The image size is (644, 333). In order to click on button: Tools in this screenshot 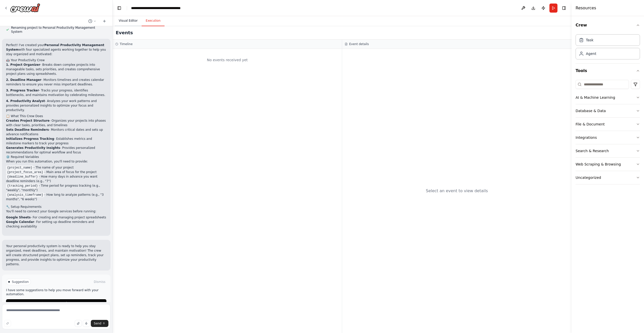, I will do `click(608, 71)`.